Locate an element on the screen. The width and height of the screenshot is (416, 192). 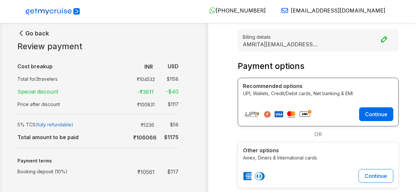
h4: Recommended options is located at coordinates (318, 86).